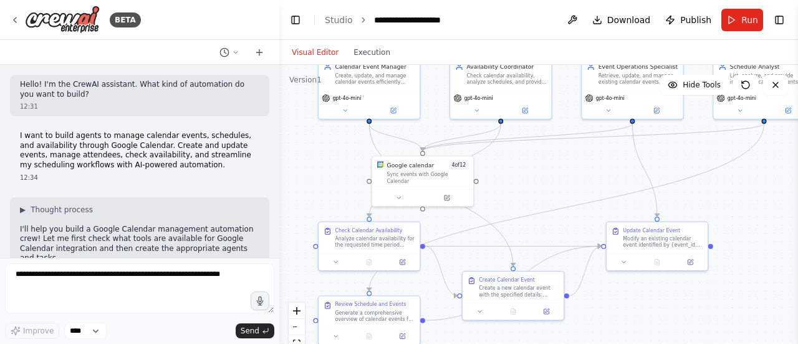 This screenshot has height=344, width=798. I want to click on div: Calendar Event ManagerCreate, update, and manage calendar events efficiently based on user requir..., so click(369, 88).